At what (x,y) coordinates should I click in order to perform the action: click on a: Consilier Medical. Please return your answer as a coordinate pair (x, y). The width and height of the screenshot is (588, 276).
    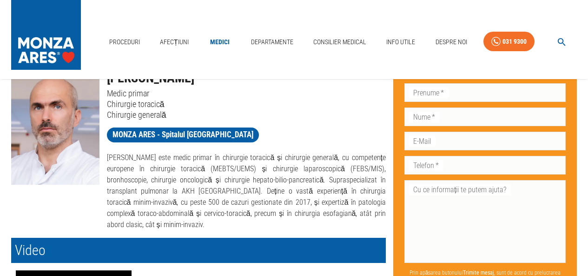
    Looking at the image, I should click on (340, 42).